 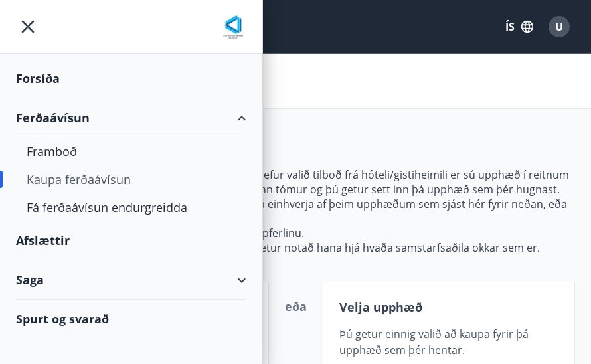 What do you see at coordinates (131, 151) in the screenshot?
I see `div: Framboð` at bounding box center [131, 151].